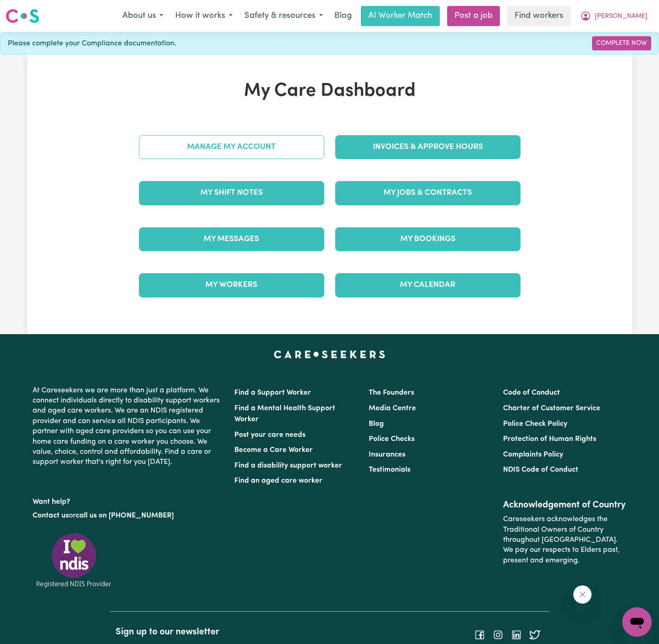  Describe the element at coordinates (330, 354) in the screenshot. I see `a: Careseekers home page` at that location.